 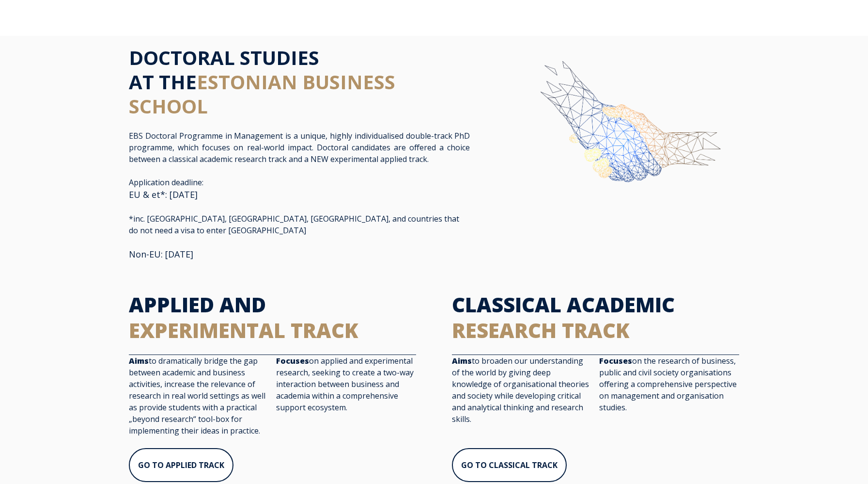 What do you see at coordinates (622, 136) in the screenshot?
I see `img: img-ebs-hand` at bounding box center [622, 136].